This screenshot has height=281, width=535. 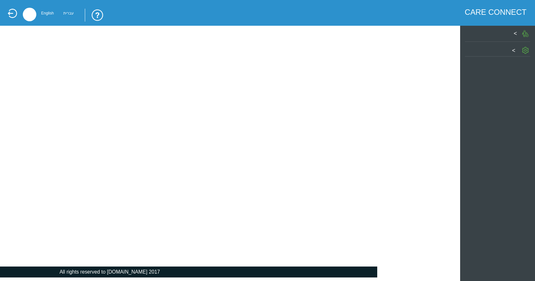 What do you see at coordinates (68, 13) in the screenshot?
I see `div: עברית` at bounding box center [68, 13].